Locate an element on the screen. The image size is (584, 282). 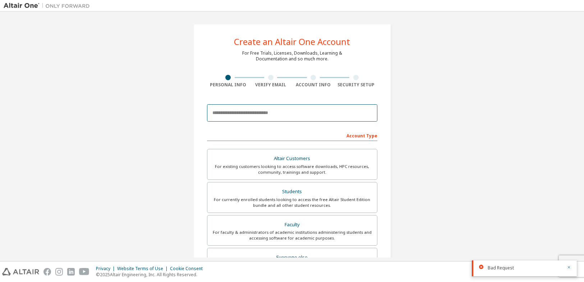
div: Account Type is located at coordinates (292, 135).